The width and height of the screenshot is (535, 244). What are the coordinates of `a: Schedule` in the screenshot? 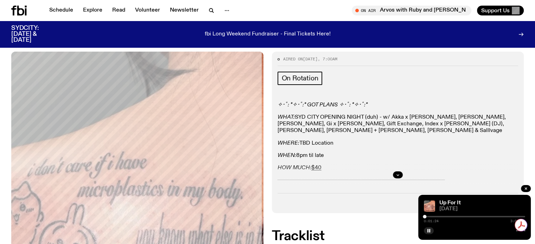 It's located at (61, 11).